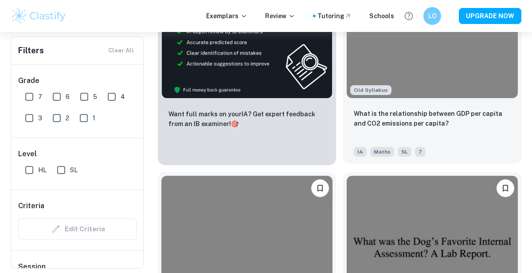 This screenshot has height=273, width=532. Describe the element at coordinates (78, 154) in the screenshot. I see `h6: Level` at that location.